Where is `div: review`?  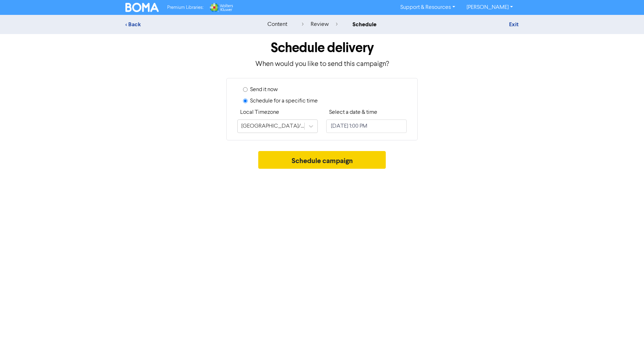 div: review is located at coordinates (319, 25).